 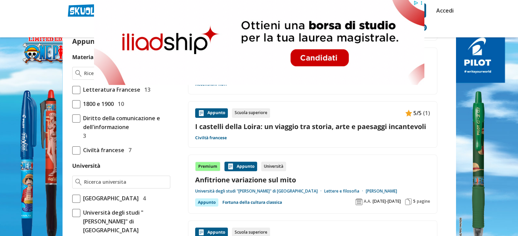 What do you see at coordinates (125, 73) in the screenshot?
I see `input: Ricerca materia o esame` at bounding box center [125, 73].